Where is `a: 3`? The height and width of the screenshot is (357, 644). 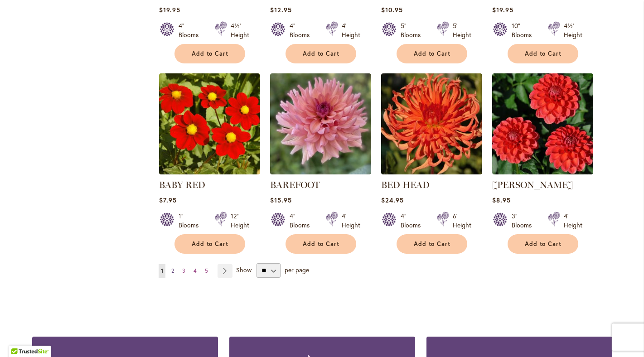 a: 3 is located at coordinates (184, 271).